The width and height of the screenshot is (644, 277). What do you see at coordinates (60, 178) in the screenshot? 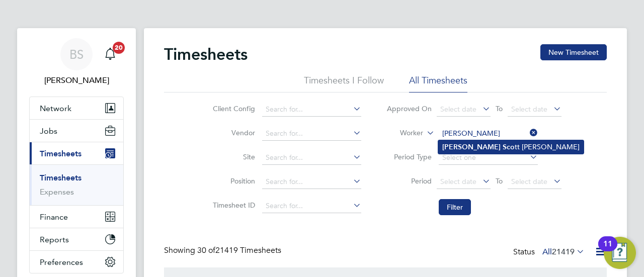
I see `a: Timesheets` at bounding box center [60, 178].